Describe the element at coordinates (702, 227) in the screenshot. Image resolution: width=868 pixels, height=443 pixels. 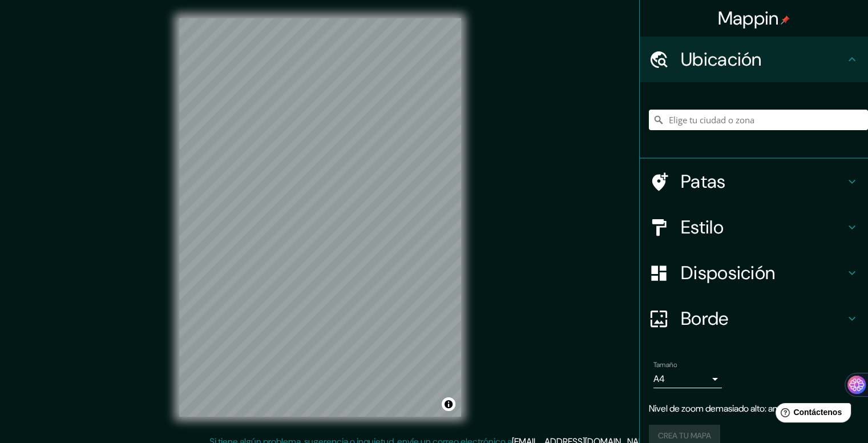
I see `font: Estilo` at that location.